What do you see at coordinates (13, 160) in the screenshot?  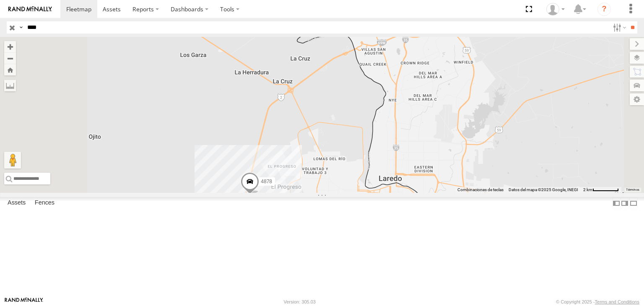 I see `button: Arrastra al hombrecito al mapa para abrir Street View` at bounding box center [13, 160].